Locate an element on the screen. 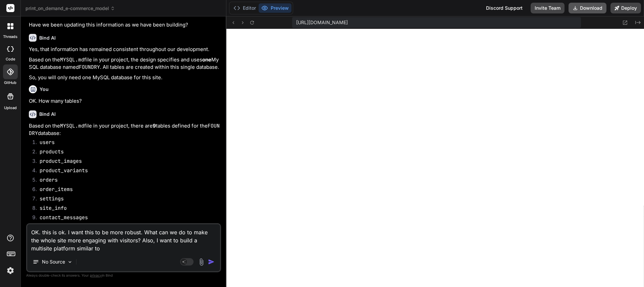 This screenshot has width=644, height=287. code: order_items is located at coordinates (56, 189).